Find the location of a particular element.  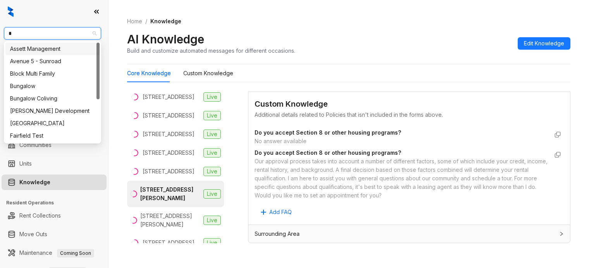

li: Rent Collections is located at coordinates (54, 216).